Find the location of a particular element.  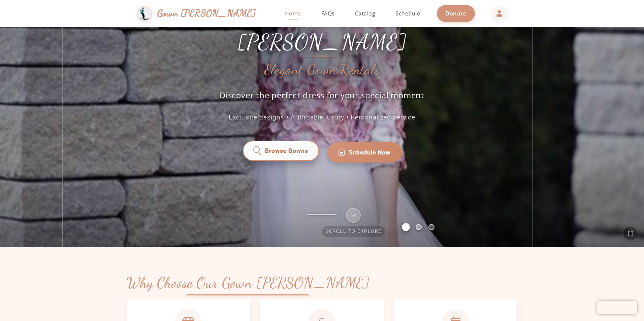

span: Home is located at coordinates (293, 14).